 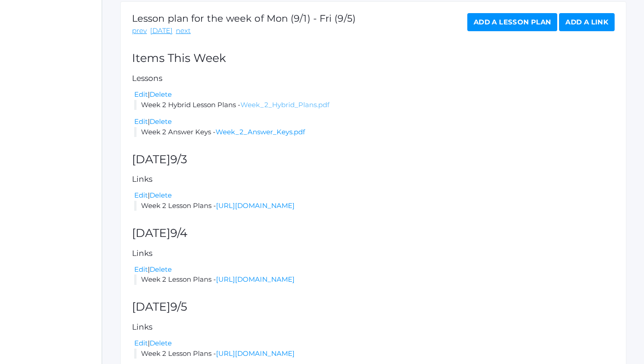 I want to click on a: next, so click(x=183, y=31).